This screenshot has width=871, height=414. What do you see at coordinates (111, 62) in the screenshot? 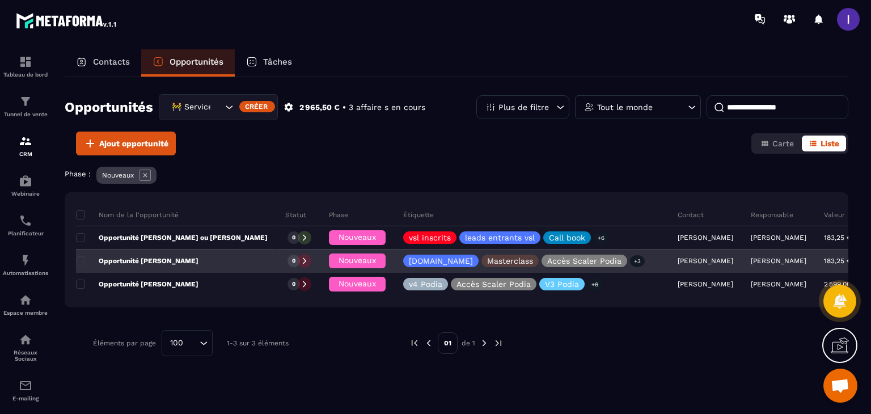
I see `p: Contacts` at bounding box center [111, 62].